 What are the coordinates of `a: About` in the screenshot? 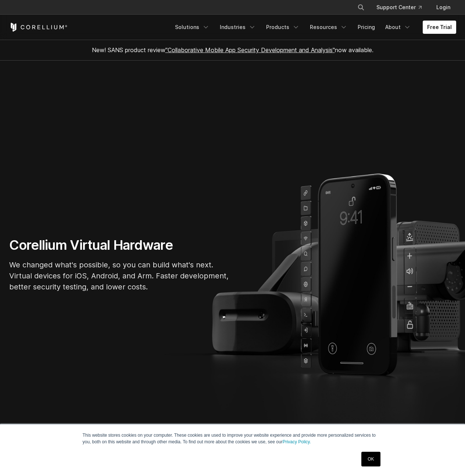 It's located at (398, 27).